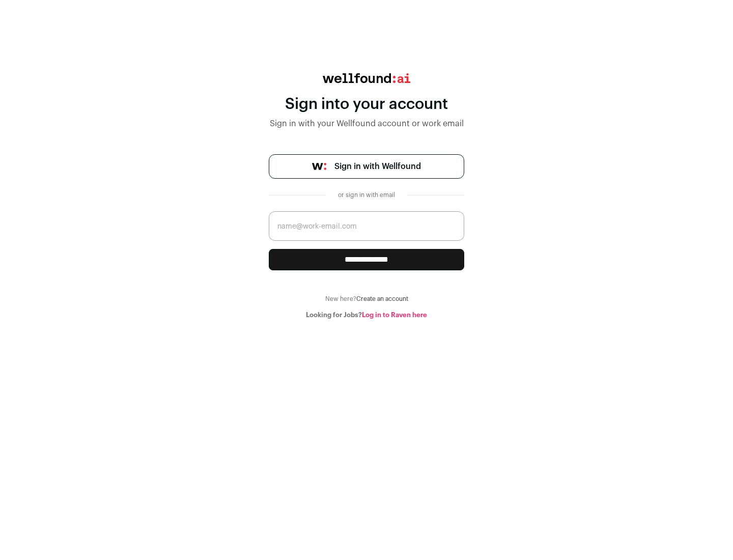  Describe the element at coordinates (382, 299) in the screenshot. I see `a: Create an account` at that location.